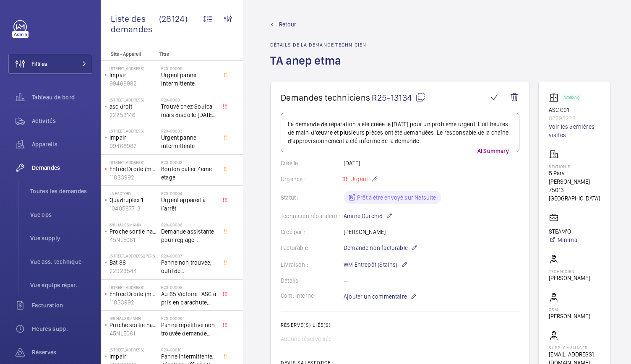 Image resolution: width=631 pixels, height=364 pixels. Describe the element at coordinates (62, 144) in the screenshot. I see `span: Appareils` at that location.